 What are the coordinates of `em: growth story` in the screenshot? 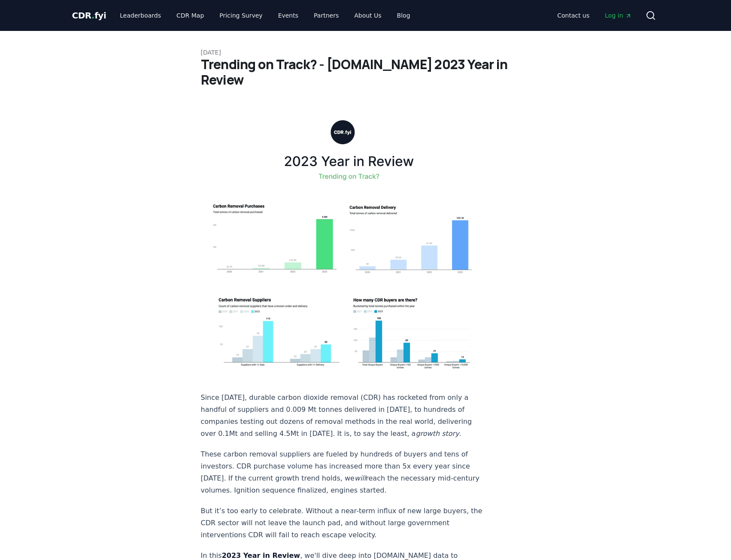 It's located at (437, 433).